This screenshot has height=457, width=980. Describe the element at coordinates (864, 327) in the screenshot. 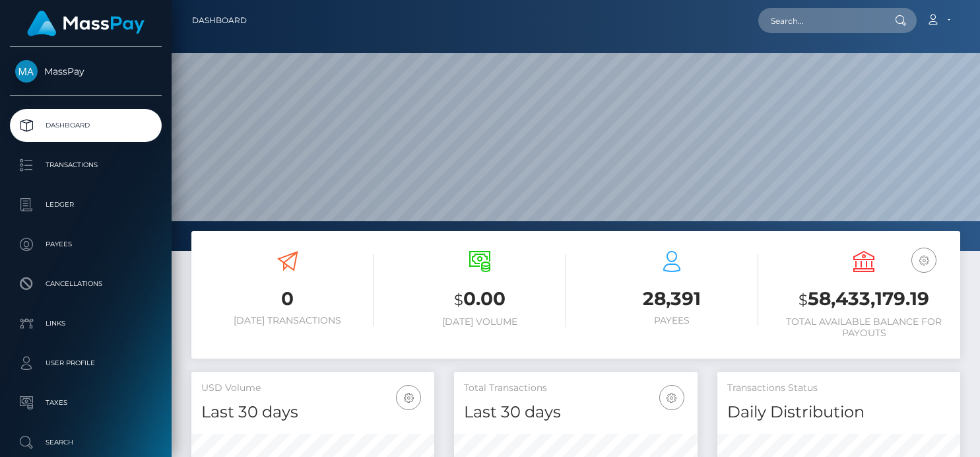

I see `h6: Total Available Balance for Payouts` at that location.